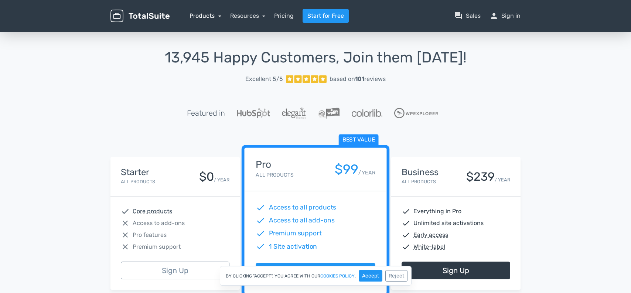  Describe the element at coordinates (264, 79) in the screenshot. I see `span: Excellent 5/5` at that location.